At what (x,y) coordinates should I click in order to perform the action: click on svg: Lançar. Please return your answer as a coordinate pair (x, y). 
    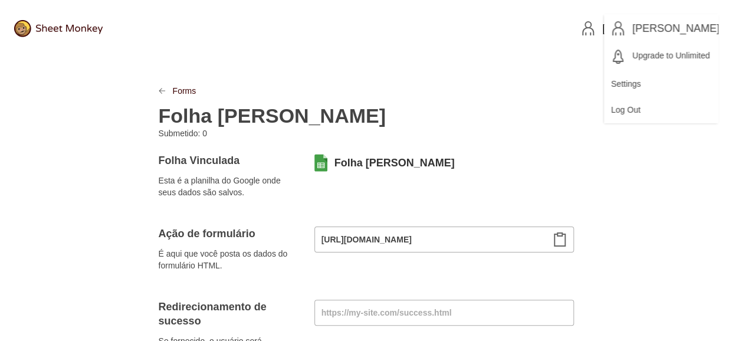
    Looking at the image, I should click on (618, 57).